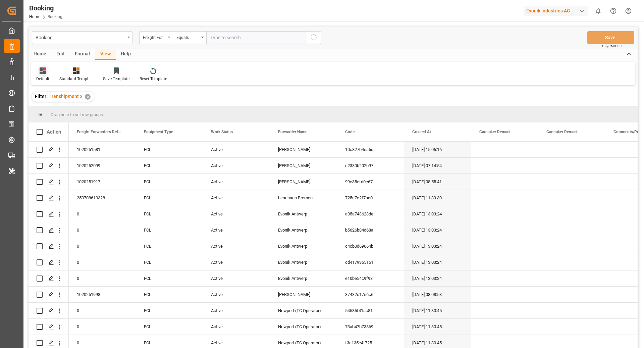 Image resolution: width=644 pixels, height=348 pixels. What do you see at coordinates (102, 294) in the screenshot?
I see `div: 1020251998` at bounding box center [102, 294].